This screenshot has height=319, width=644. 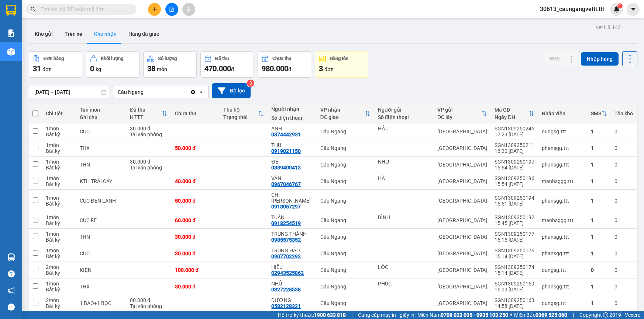 What do you see at coordinates (284, 65) in the screenshot?
I see `button: Chưa thu980.000đ` at bounding box center [284, 65].